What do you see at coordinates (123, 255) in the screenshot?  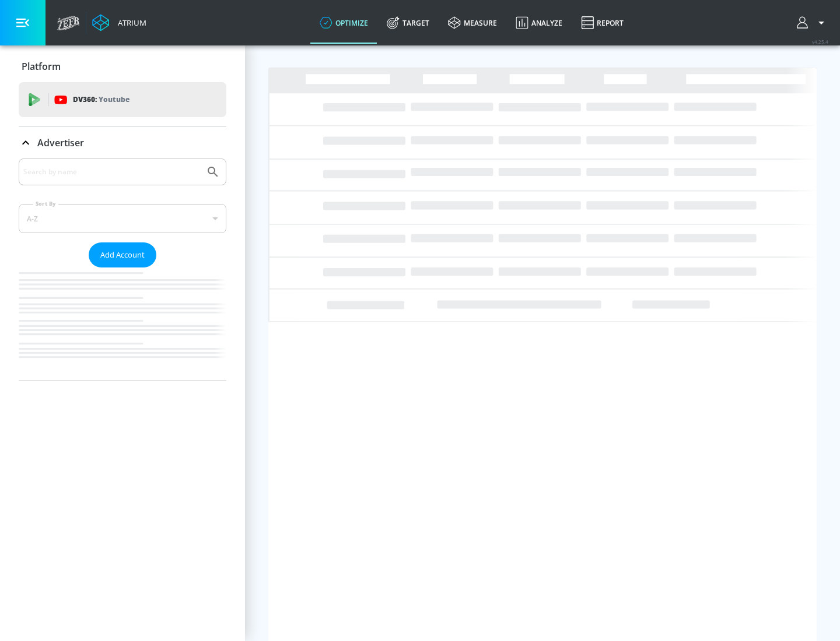 I see `button: Add Account` at bounding box center [123, 255].